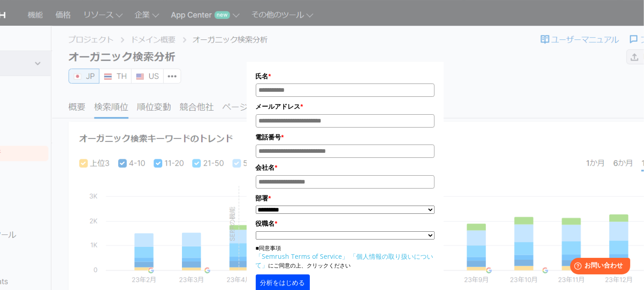 This screenshot has height=290, width=644. Describe the element at coordinates (345, 257) in the screenshot. I see `p: ■同意事項 にご同意の上、クリックください` at that location.